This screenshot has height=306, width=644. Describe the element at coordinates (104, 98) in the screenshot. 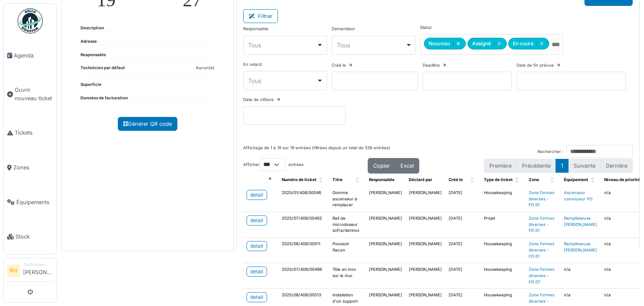

I see `dt: Données de facturation` at that location.